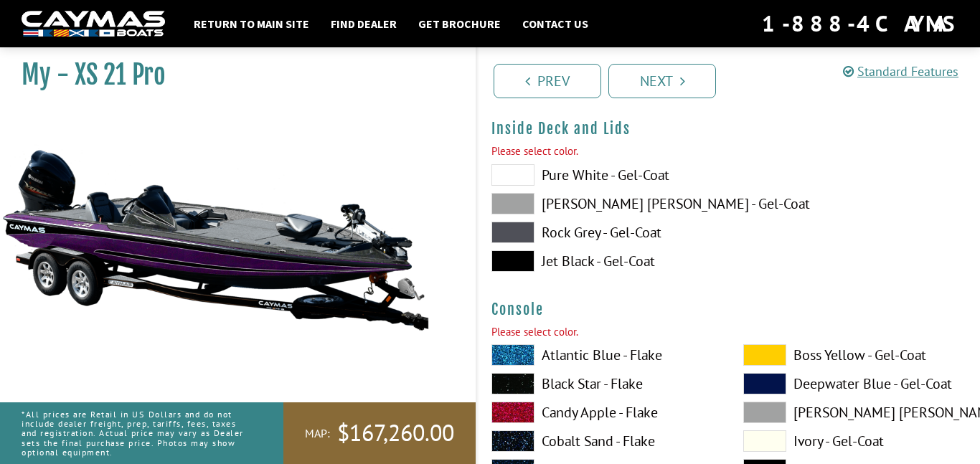 Image resolution: width=980 pixels, height=464 pixels. What do you see at coordinates (855, 384) in the screenshot?
I see `label: Deepwater Blue - Gel-Coat` at bounding box center [855, 384].